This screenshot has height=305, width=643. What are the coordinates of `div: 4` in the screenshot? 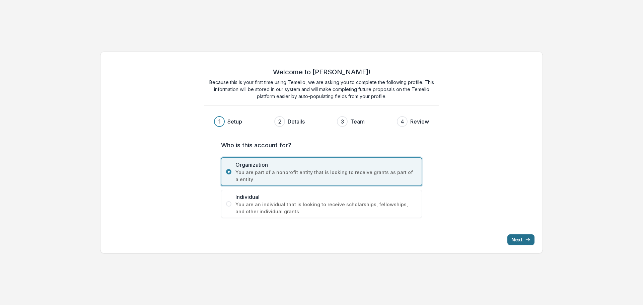 It's located at (402, 122).